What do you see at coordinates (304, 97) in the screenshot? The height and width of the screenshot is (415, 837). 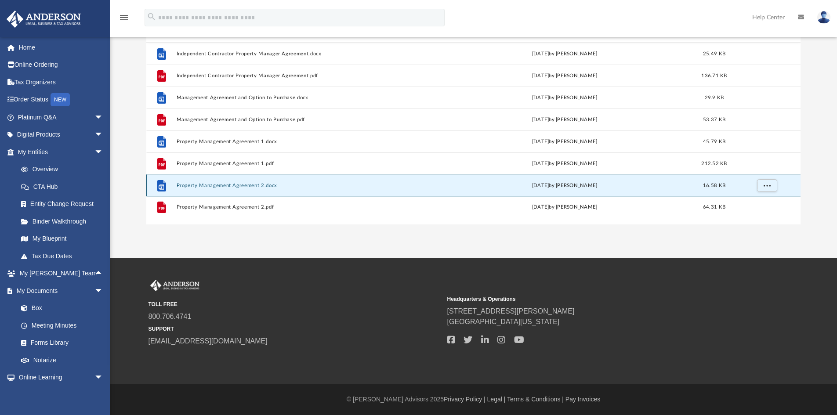 I see `button: Management Agreement and Option to Purchase.docx` at bounding box center [304, 97].